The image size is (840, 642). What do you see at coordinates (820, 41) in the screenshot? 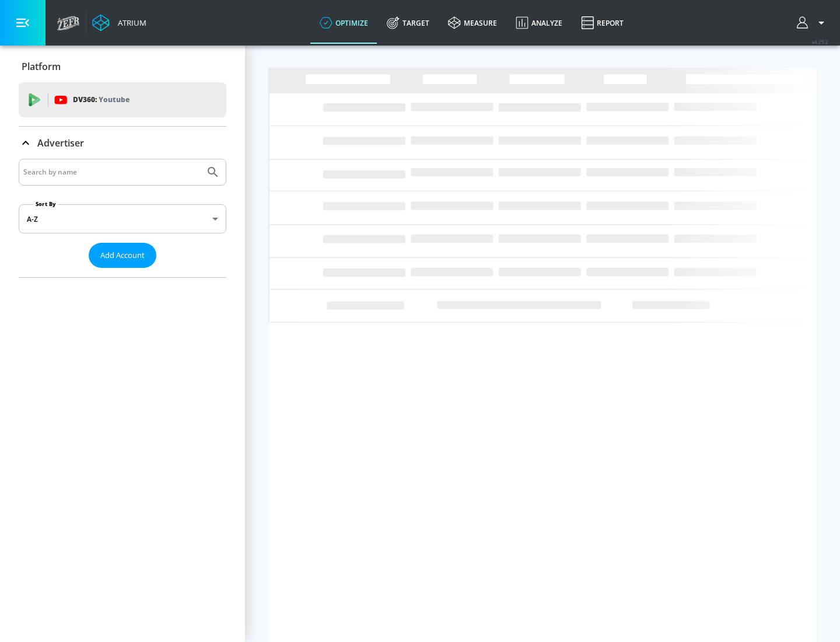
I see `span: v 4.25.2` at bounding box center [820, 41].